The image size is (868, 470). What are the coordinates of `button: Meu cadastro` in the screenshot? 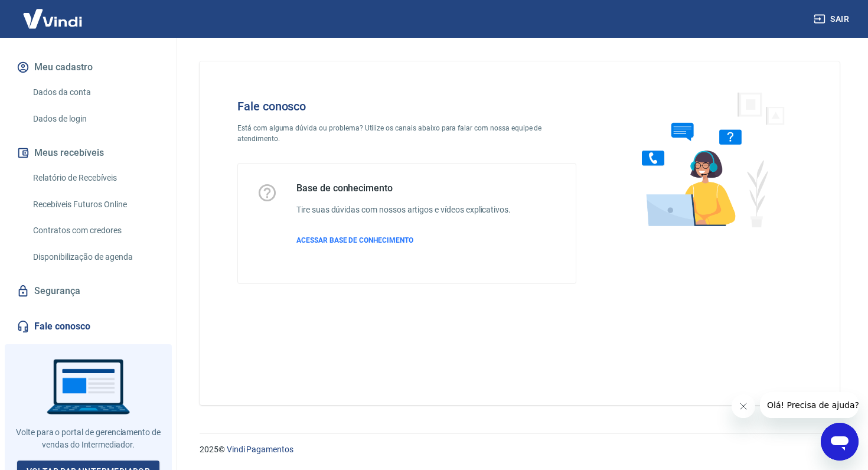 It's located at (88, 68).